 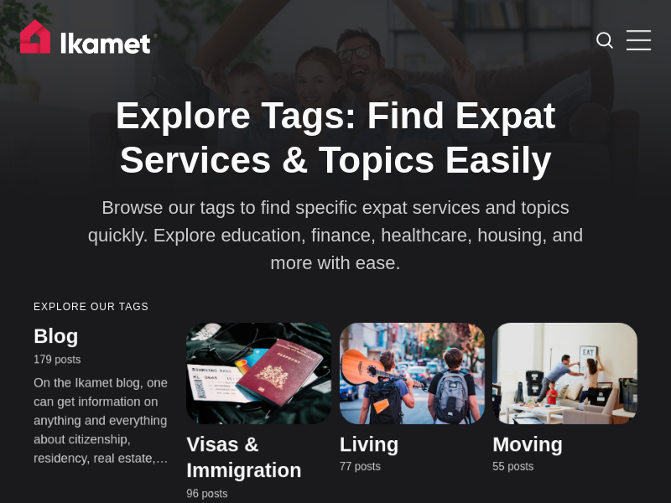 What do you see at coordinates (89, 40) in the screenshot?
I see `img: Ikamet home` at bounding box center [89, 40].